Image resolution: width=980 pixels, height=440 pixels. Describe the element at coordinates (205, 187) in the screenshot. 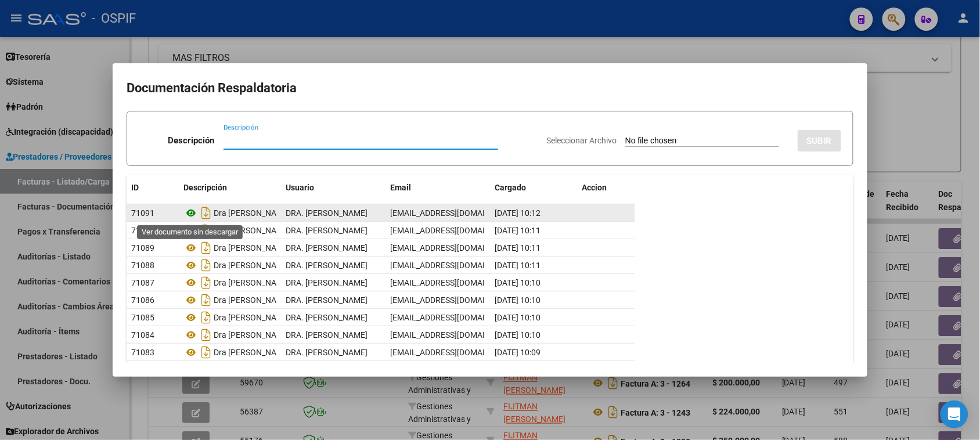

I see `span: Descripción` at that location.